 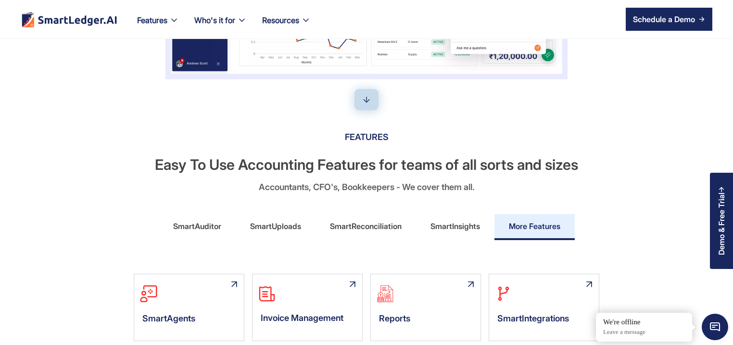 What do you see at coordinates (644, 332) in the screenshot?
I see `p: Leave a message` at bounding box center [644, 332].